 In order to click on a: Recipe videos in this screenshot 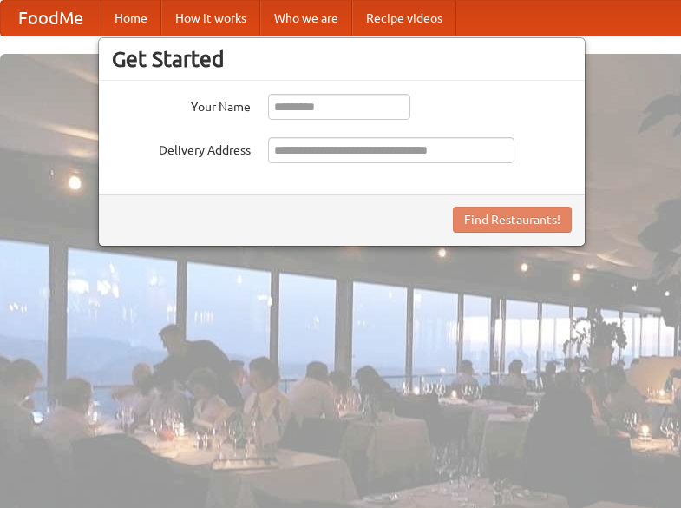, I will do `click(404, 18)`.